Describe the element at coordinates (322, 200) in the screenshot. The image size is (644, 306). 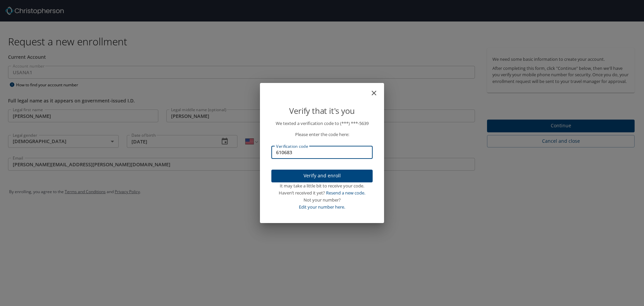
I see `div: Not your number?` at that location.